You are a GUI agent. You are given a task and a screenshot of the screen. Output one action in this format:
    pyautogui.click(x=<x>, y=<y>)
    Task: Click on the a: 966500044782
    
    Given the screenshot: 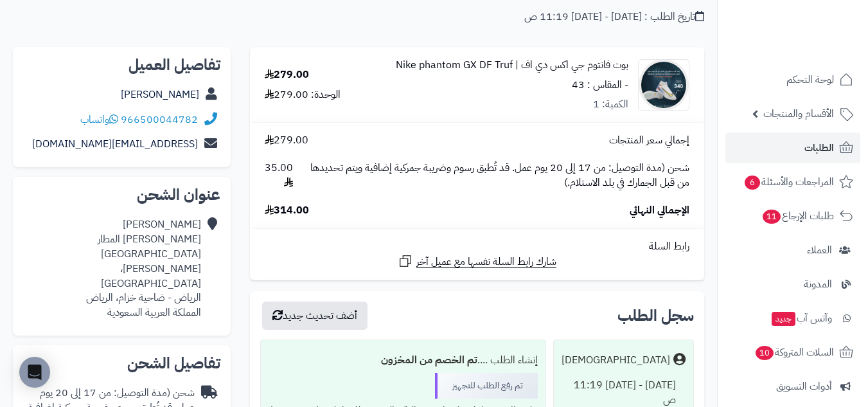 What is the action you would take?
    pyautogui.click(x=159, y=120)
    